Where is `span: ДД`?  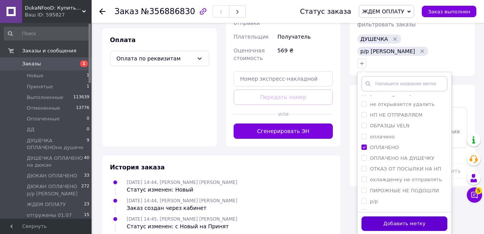 span: ДД is located at coordinates (31, 129).